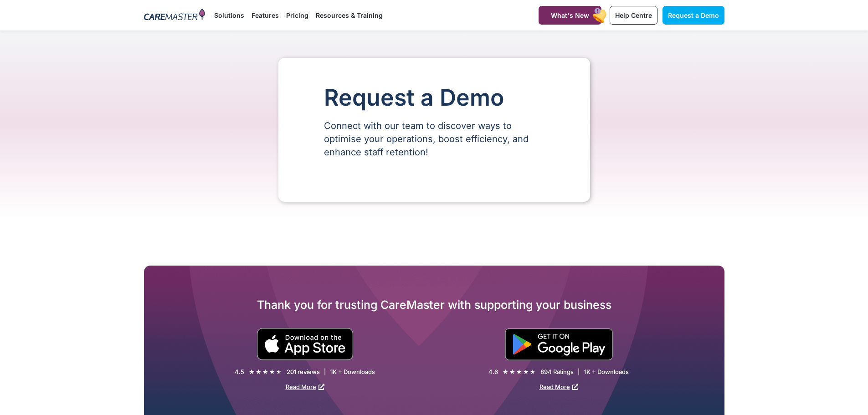 The height and width of the screenshot is (415, 868). What do you see at coordinates (570, 15) in the screenshot?
I see `span: What's New` at bounding box center [570, 15].